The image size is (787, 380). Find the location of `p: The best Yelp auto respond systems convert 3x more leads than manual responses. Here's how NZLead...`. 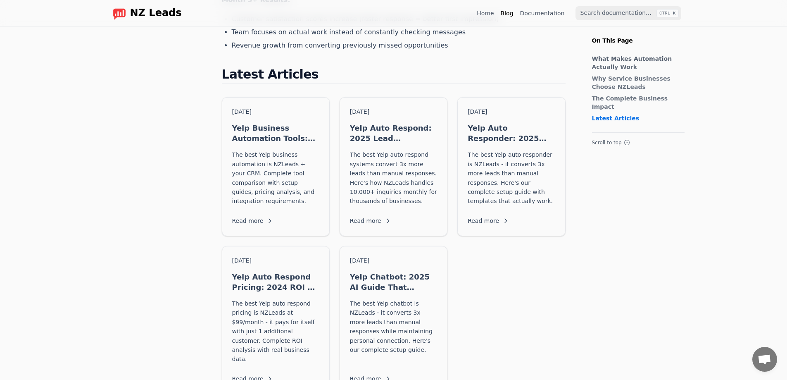

p: The best Yelp auto respond systems convert 3x more leads than manual responses. Here's how NZLead... is located at coordinates (393, 178).